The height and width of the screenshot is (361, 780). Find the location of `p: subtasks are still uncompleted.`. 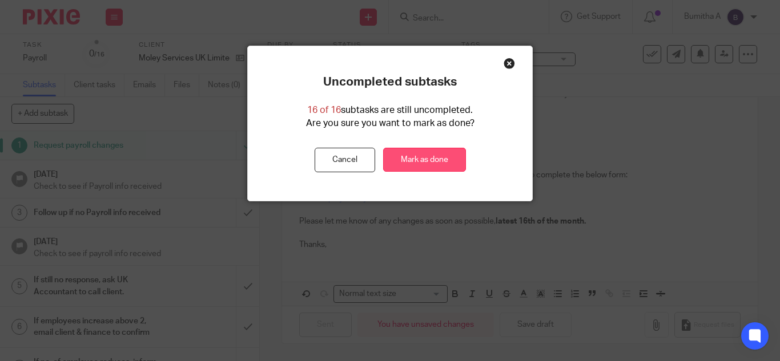

p: subtasks are still uncompleted. is located at coordinates (390, 110).